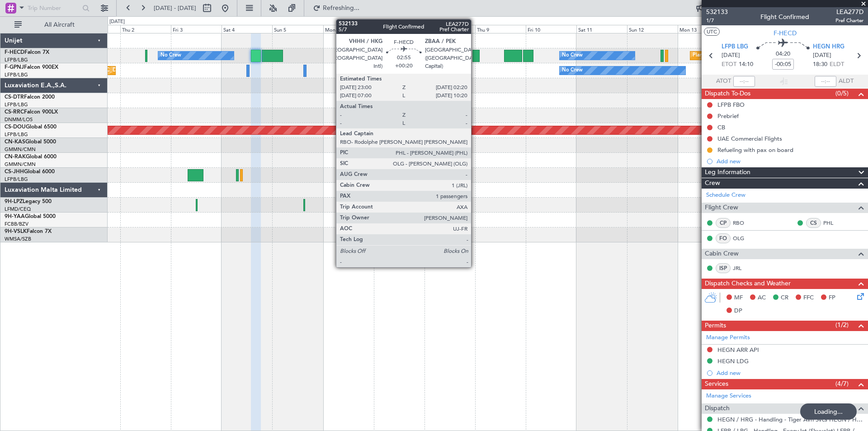 The width and height of the screenshot is (868, 431). Describe the element at coordinates (723, 81) in the screenshot. I see `span: ATOT` at that location.